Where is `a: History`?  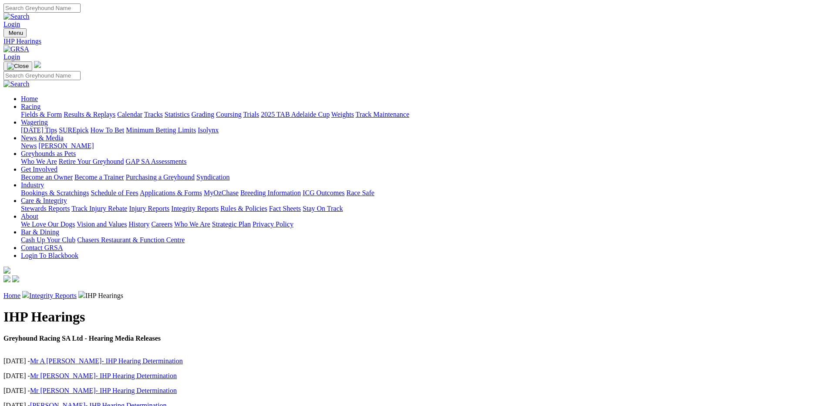 a: History is located at coordinates (139, 224).